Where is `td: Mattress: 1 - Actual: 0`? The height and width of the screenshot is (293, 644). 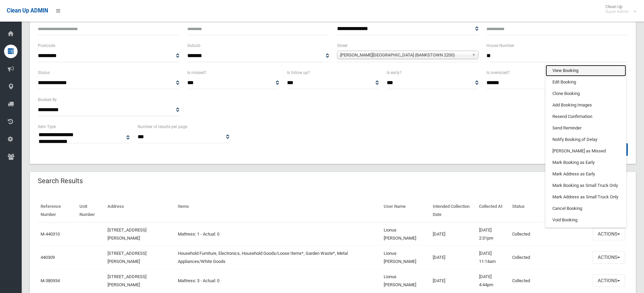 td: Mattress: 1 - Actual: 0 is located at coordinates (278, 234).